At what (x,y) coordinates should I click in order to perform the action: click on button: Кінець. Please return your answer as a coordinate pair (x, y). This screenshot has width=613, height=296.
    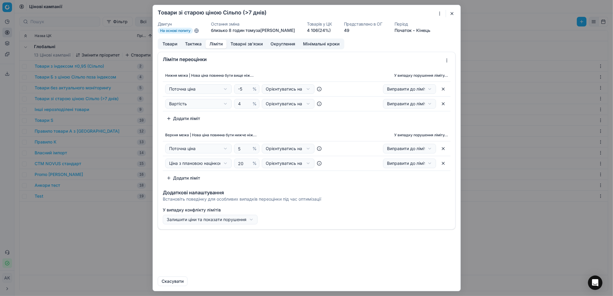
    Looking at the image, I should click on (423, 30).